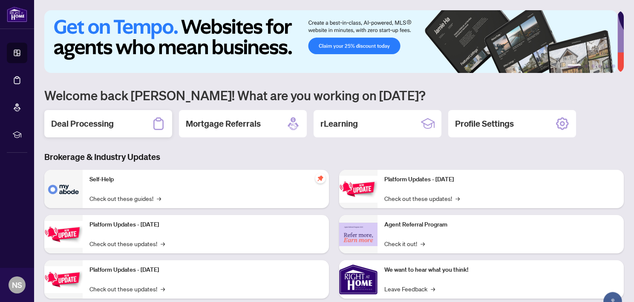  Describe the element at coordinates (600, 66) in the screenshot. I see `button: 4` at that location.